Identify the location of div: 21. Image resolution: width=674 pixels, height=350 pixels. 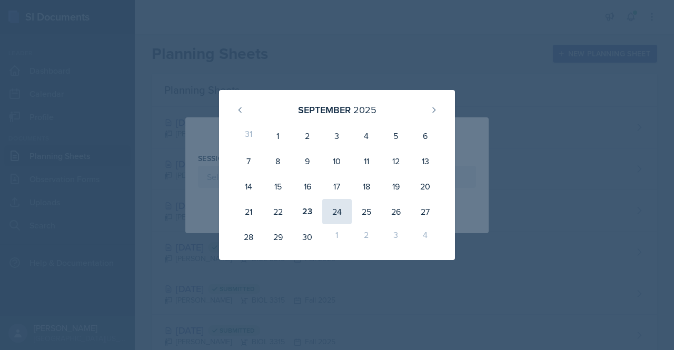
(249, 212).